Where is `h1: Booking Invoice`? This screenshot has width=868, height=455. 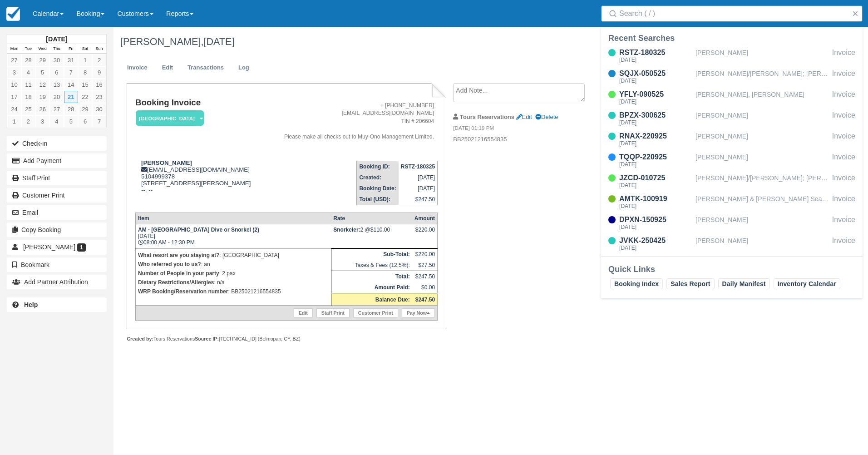 h1: Booking Invoice is located at coordinates (200, 103).